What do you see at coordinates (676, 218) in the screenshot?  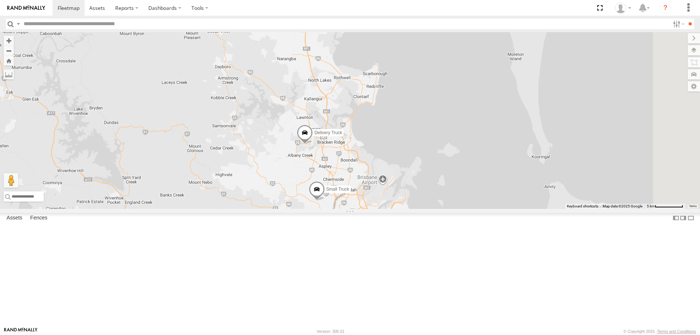 I see `label: Dock Summary Table to the Left` at bounding box center [676, 218].